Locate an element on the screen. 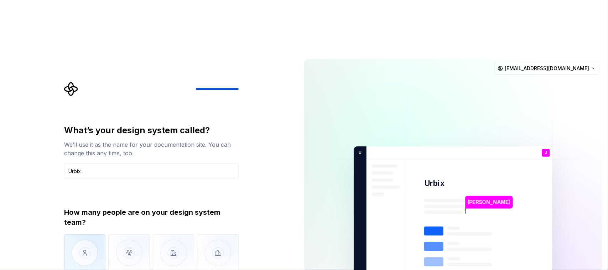  p: U is located at coordinates (359, 153).